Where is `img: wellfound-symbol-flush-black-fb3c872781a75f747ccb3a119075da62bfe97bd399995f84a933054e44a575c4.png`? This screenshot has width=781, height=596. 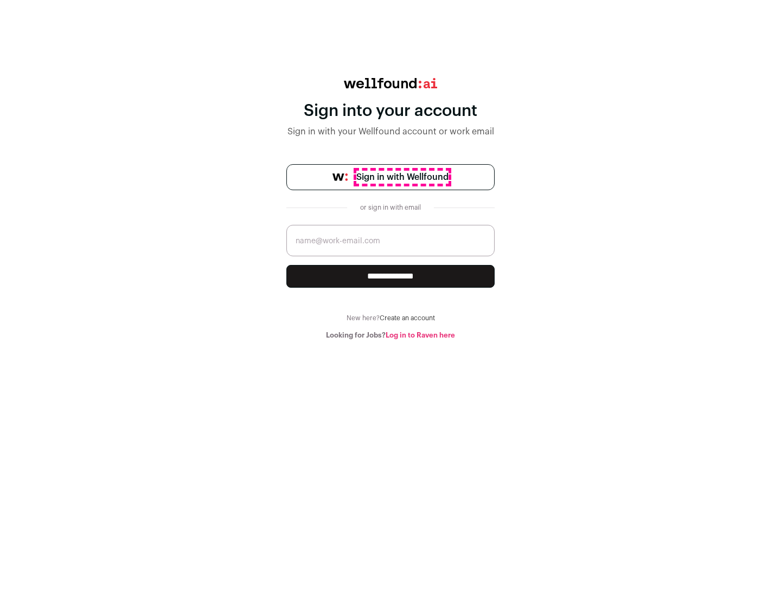 img: wellfound-symbol-flush-black-fb3c872781a75f747ccb3a119075da62bfe97bd399995f84a933054e44a575c4.png is located at coordinates (340, 177).